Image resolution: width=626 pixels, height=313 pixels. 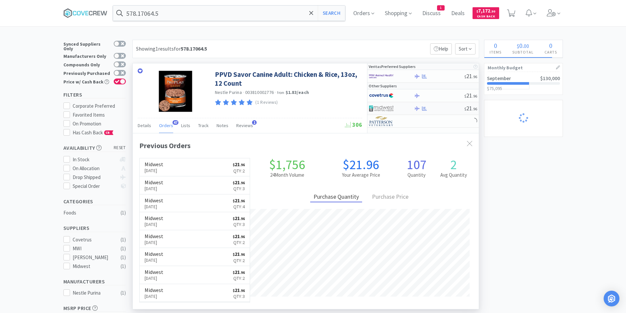 I want to click on p: (1 Reviews), so click(x=266, y=102).